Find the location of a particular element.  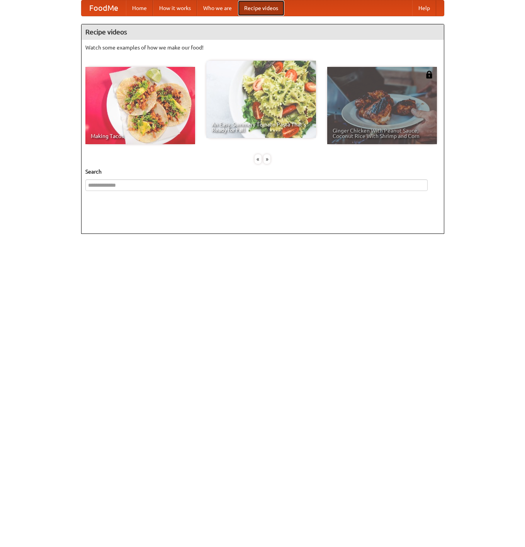

a: Recipe videos is located at coordinates (261, 8).